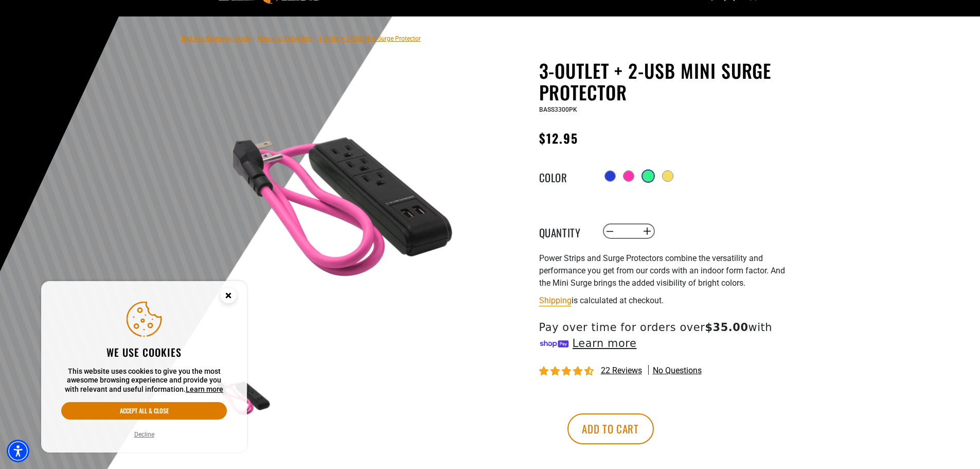  Describe the element at coordinates (228, 297) in the screenshot. I see `button: Close this option` at that location.